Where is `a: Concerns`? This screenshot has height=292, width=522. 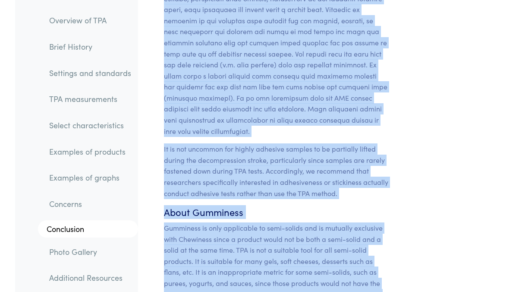
a: Concerns is located at coordinates (90, 204).